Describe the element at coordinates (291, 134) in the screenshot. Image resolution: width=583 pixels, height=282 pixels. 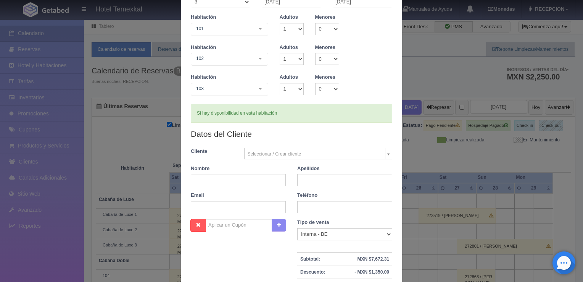
I see `legend: Datos del Cliente` at that location.